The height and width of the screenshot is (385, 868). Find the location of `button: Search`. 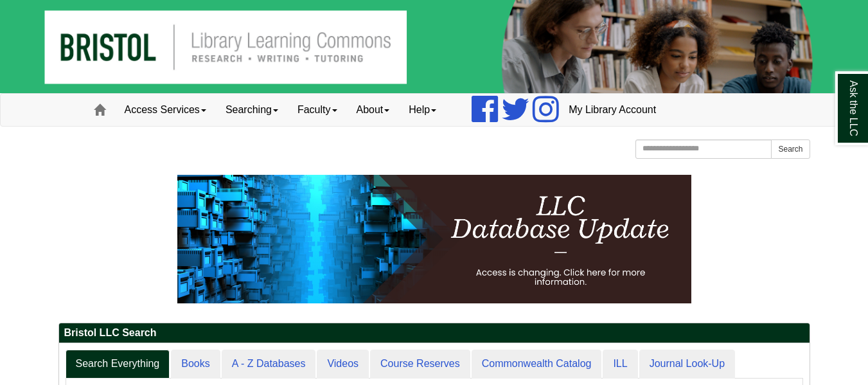

button: Search is located at coordinates (790, 149).